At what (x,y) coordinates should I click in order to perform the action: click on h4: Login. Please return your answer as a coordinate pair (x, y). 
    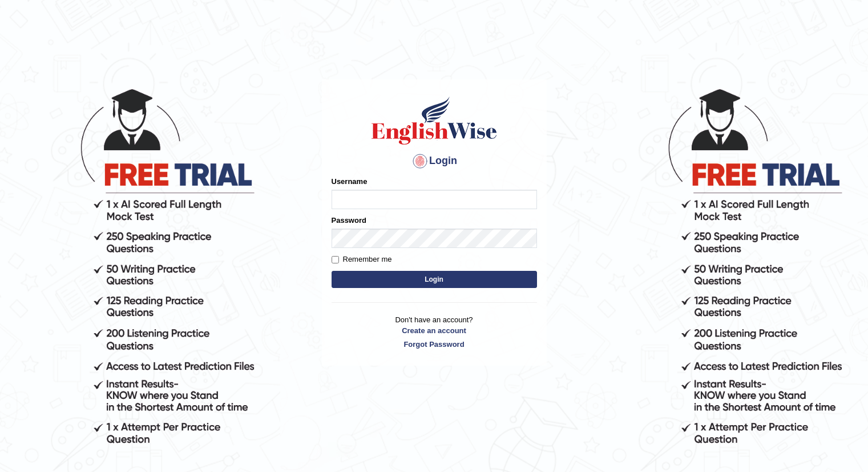
    Looking at the image, I should click on (434, 161).